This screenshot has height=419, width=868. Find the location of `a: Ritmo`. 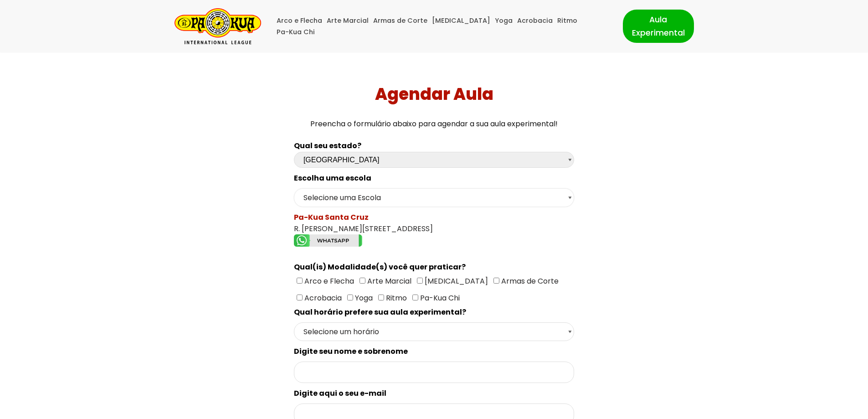

a: Ritmo is located at coordinates (567, 21).